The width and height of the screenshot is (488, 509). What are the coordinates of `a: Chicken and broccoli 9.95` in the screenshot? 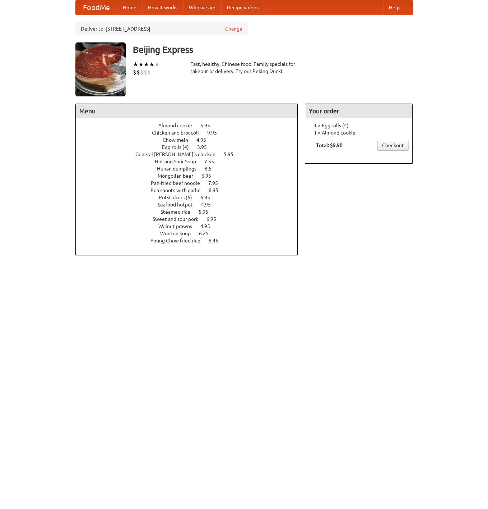 It's located at (191, 133).